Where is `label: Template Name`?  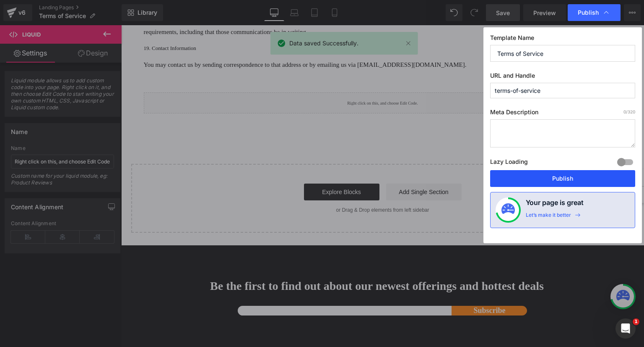 label: Template Name is located at coordinates (563, 39).